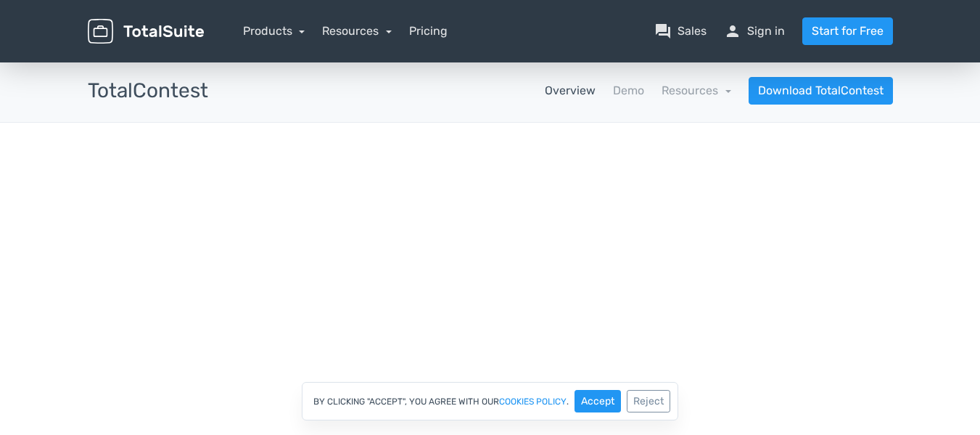 Image resolution: width=980 pixels, height=435 pixels. I want to click on a: Pricing, so click(428, 31).